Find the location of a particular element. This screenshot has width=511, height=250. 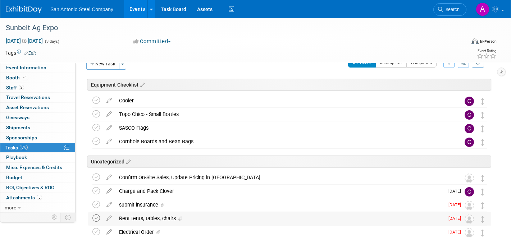

a: Staff2 is located at coordinates (38, 88).